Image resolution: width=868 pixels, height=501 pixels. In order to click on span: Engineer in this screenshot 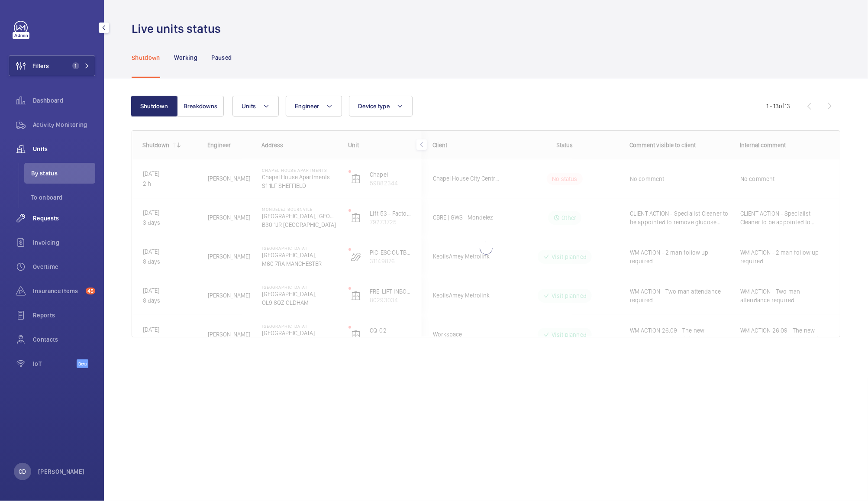, I will do `click(307, 106)`.